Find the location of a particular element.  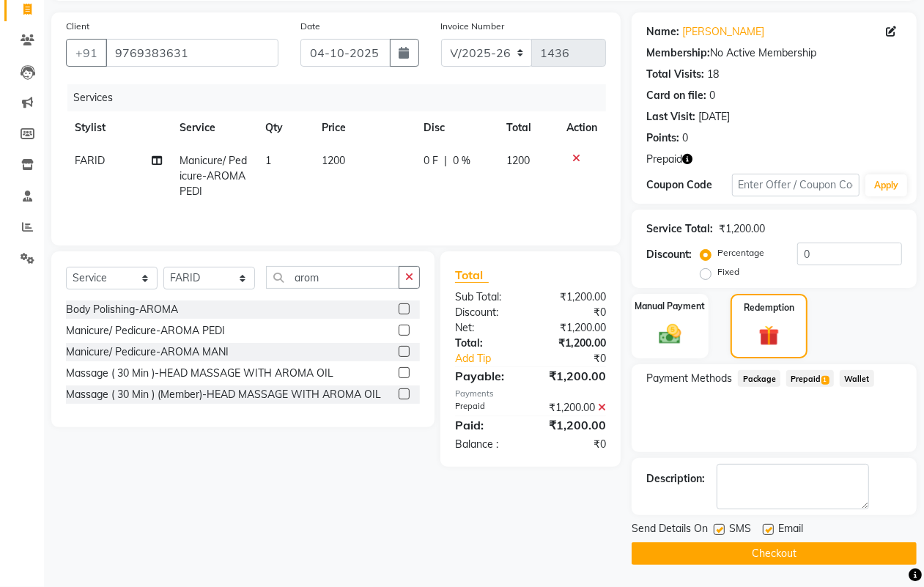

th: Price is located at coordinates (363, 128).